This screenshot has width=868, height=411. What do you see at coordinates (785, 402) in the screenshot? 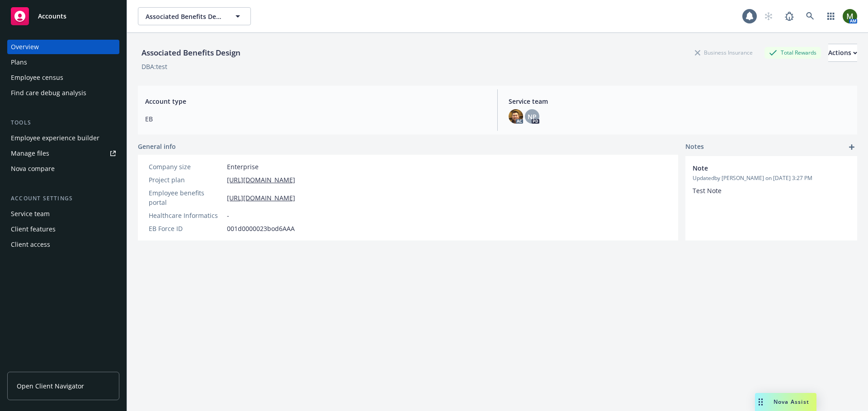
I see `button: Nova Assist` at bounding box center [785, 402].